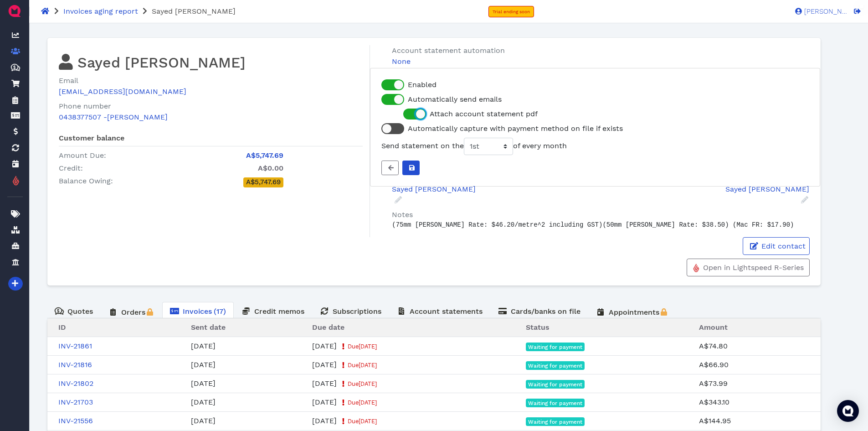 The height and width of the screenshot is (431, 868). Describe the element at coordinates (713, 383) in the screenshot. I see `span: A$73.99` at that location.